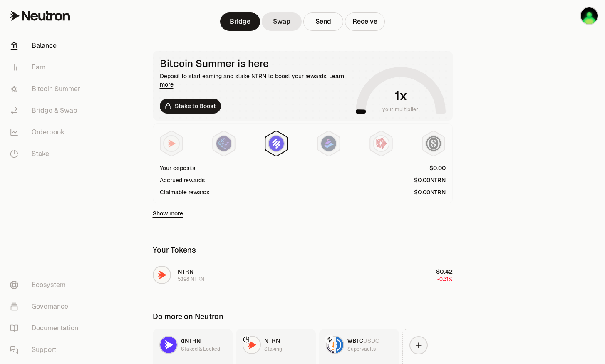 This screenshot has width=605, height=364. What do you see at coordinates (362, 349) in the screenshot?
I see `div: Supervaults` at bounding box center [362, 349].